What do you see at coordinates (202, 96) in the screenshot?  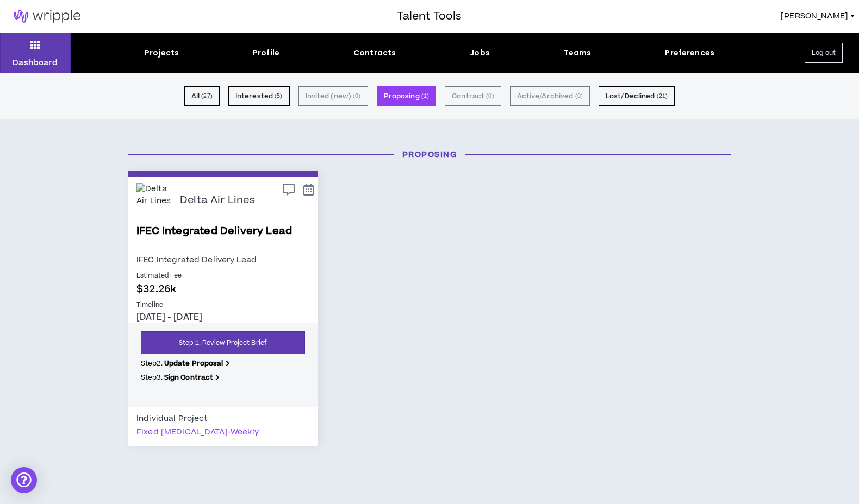 I see `button: All (27)` at bounding box center [202, 96].